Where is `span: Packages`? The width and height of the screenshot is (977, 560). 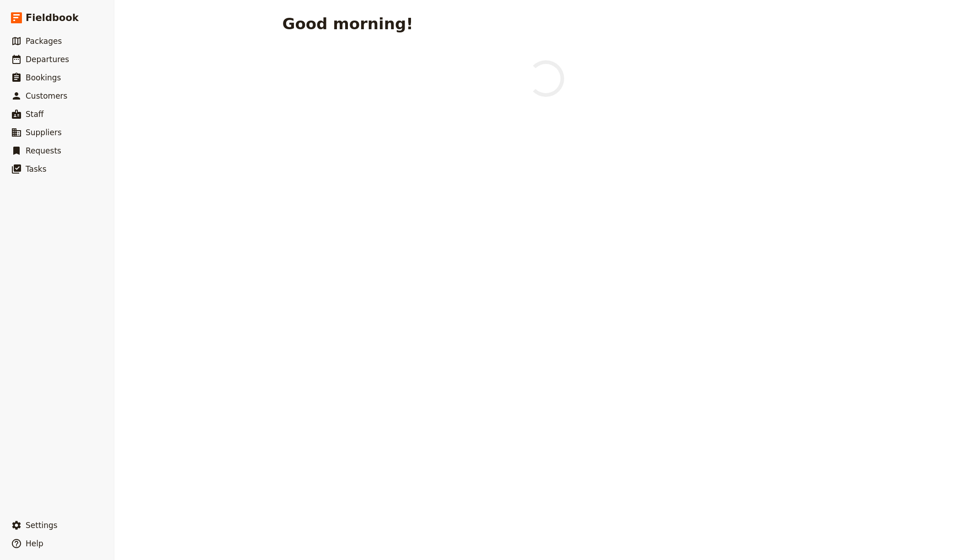 span: Packages is located at coordinates (44, 42).